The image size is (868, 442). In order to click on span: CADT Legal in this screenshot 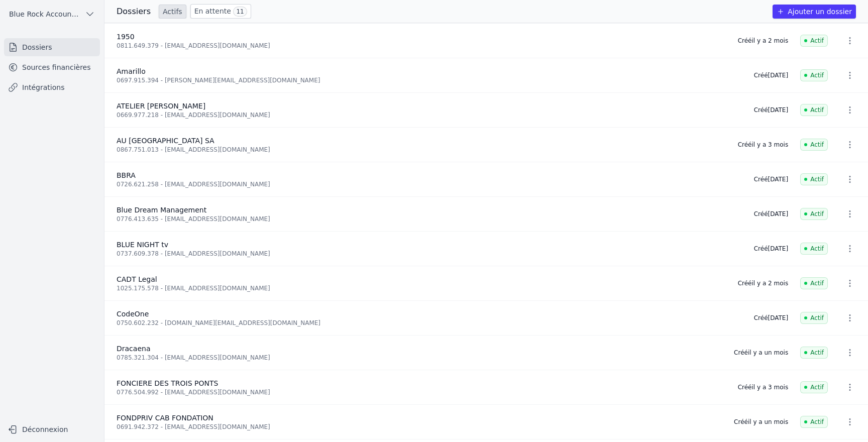, I will do `click(137, 279)`.